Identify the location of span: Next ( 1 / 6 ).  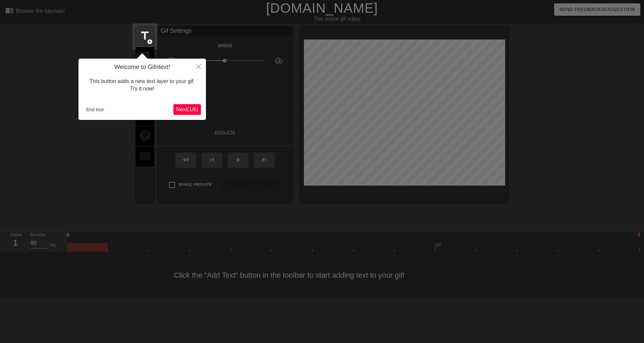
(187, 109).